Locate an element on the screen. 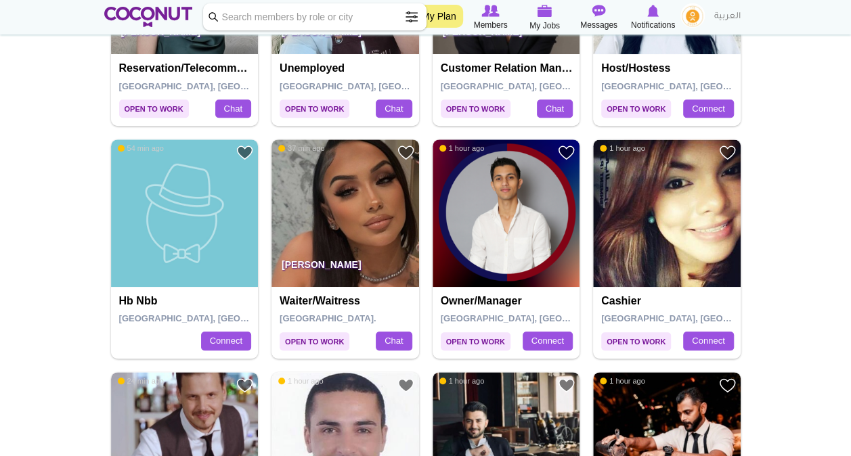 The width and height of the screenshot is (851, 456). a: My Plan is located at coordinates (439, 16).